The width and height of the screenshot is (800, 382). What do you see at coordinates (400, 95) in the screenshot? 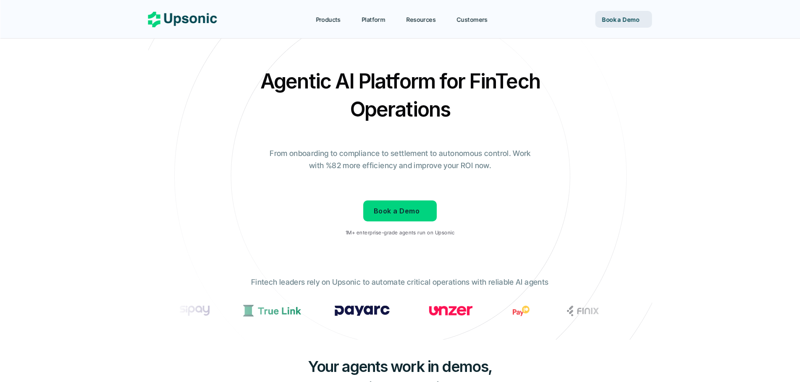
I see `h2: Agentic AI Platform for FinTech Operations` at bounding box center [400, 95].